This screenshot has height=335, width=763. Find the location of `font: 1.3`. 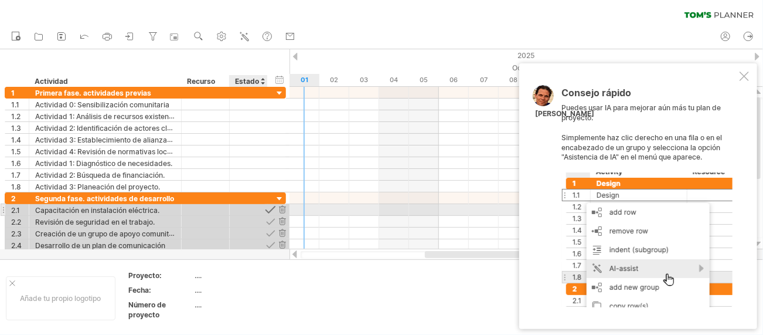

font: 1.3 is located at coordinates (16, 128).